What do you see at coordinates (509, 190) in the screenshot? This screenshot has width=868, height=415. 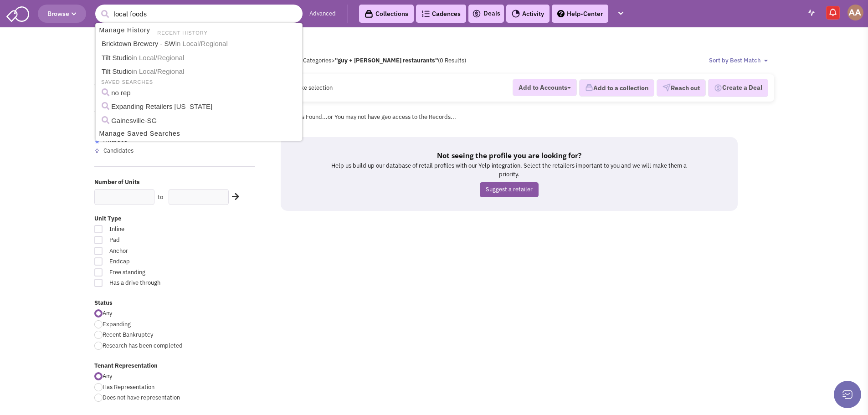 I see `a: Suggest a retailer` at bounding box center [509, 190].